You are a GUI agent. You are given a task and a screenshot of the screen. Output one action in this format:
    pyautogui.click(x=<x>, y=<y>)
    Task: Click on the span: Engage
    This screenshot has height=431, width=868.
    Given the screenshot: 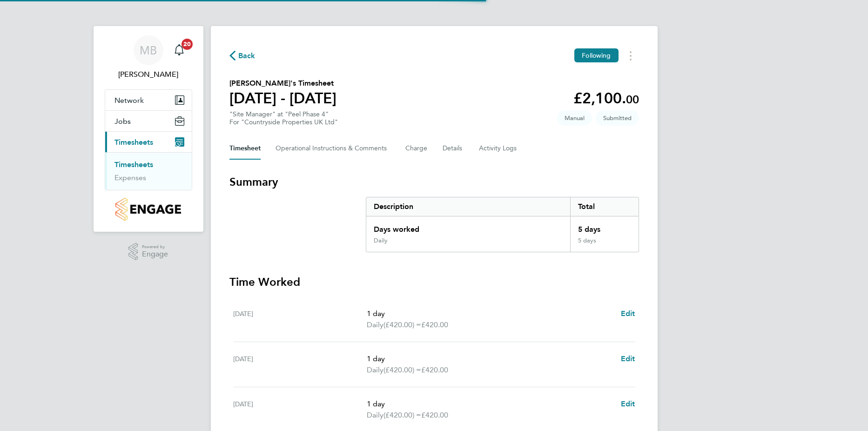 What is the action you would take?
    pyautogui.click(x=155, y=254)
    